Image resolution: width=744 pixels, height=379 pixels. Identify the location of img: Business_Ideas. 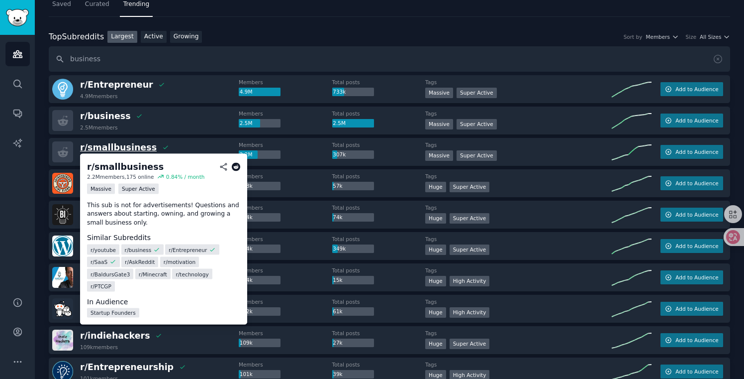
(63, 214).